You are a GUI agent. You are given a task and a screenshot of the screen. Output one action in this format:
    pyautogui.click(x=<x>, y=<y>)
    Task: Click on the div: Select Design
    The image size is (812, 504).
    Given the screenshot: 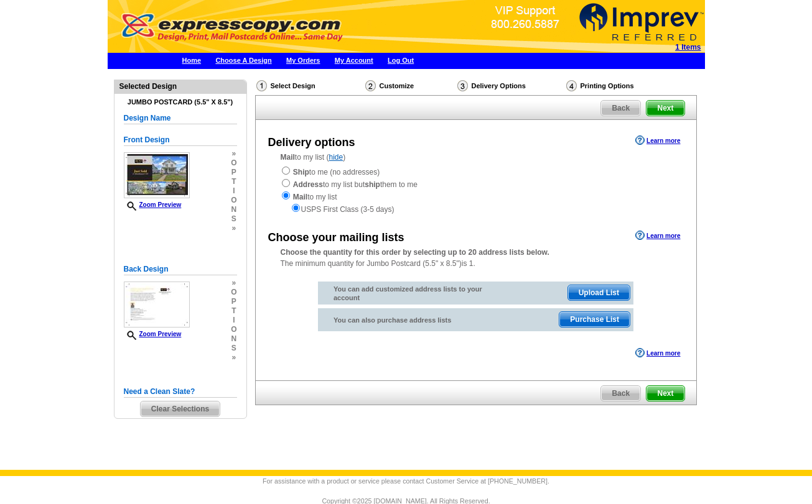 What is the action you would take?
    pyautogui.click(x=309, y=87)
    